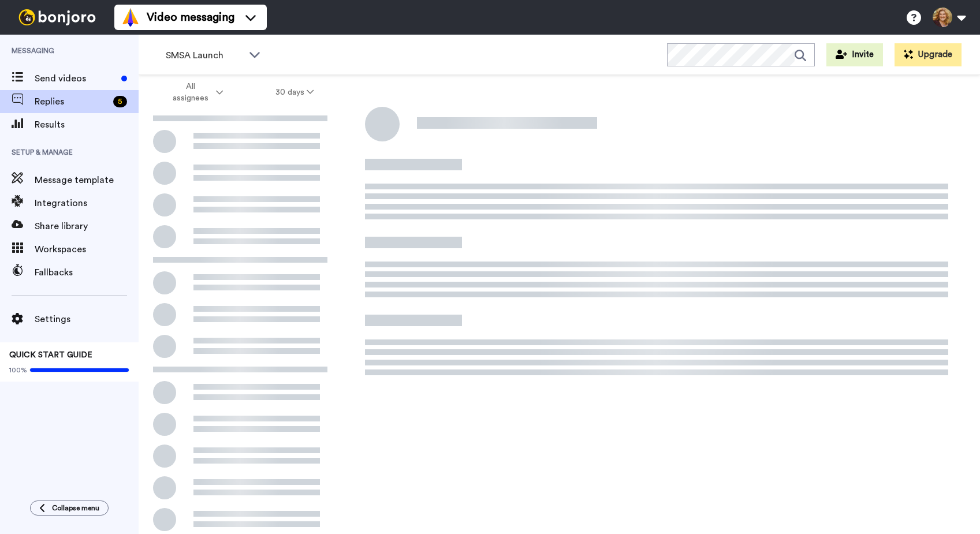 The image size is (980, 534). I want to click on span: Collapse menu, so click(76, 508).